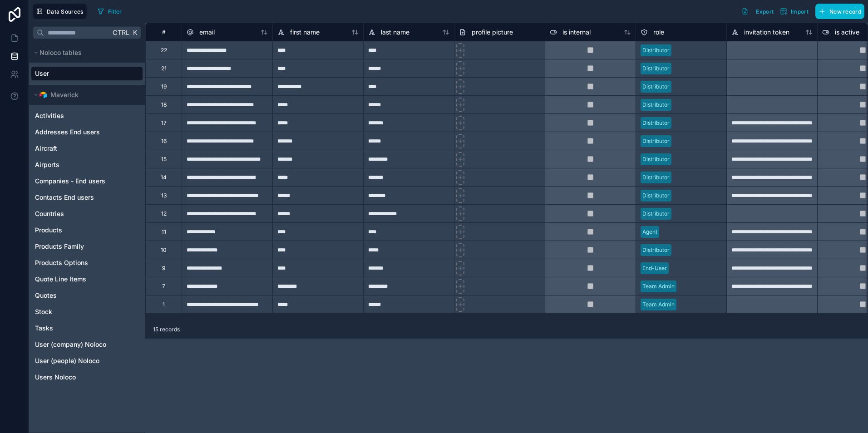 The image size is (868, 433). I want to click on div: 12, so click(164, 214).